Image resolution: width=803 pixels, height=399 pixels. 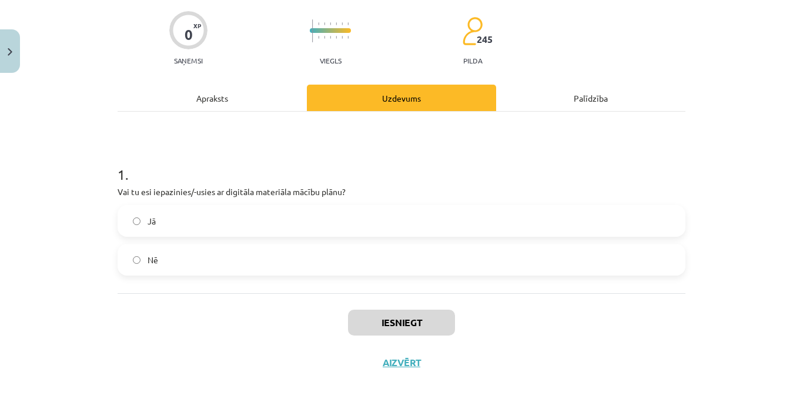 I want to click on h1: 1 ., so click(x=402, y=164).